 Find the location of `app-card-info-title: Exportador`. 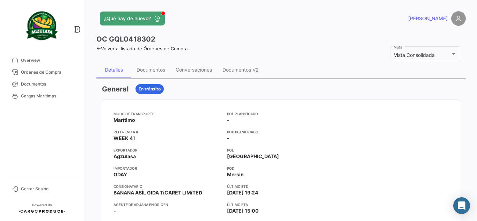

app-card-info-title: Exportador is located at coordinates (167, 150).